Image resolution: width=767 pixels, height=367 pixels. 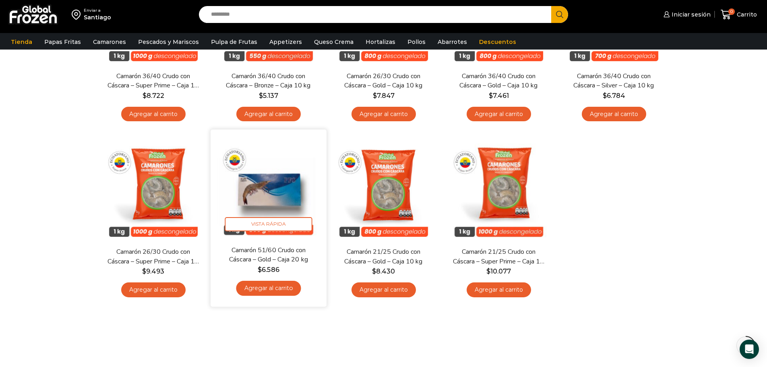 I want to click on a: Camarón 36/40 Crudo con Cáscara – Silver – Caja 10 kg, so click(x=614, y=81).